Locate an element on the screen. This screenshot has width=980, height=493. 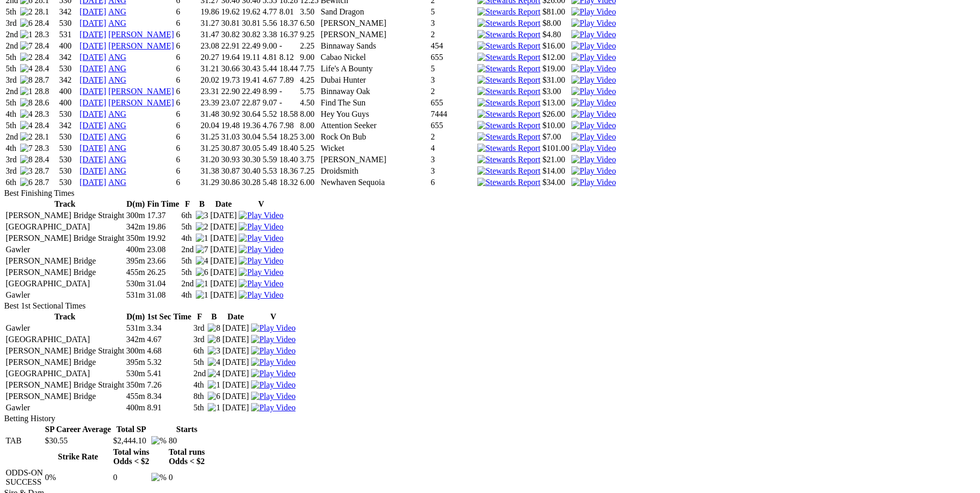
td: 30.66 is located at coordinates (230, 69).